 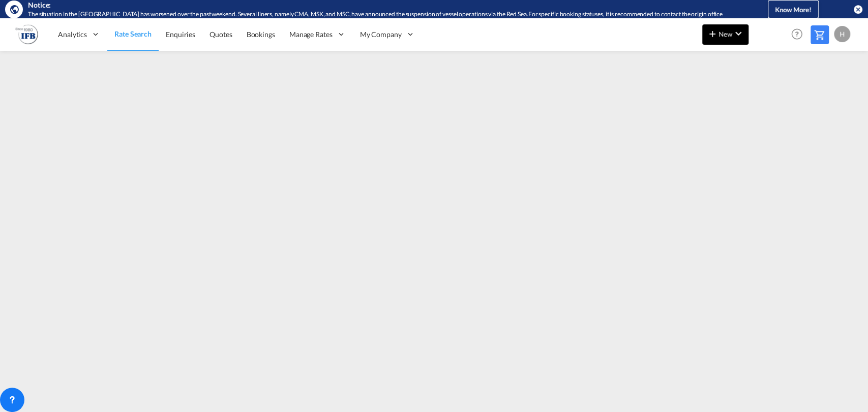 What do you see at coordinates (858, 9) in the screenshot?
I see `button: icon-close-circle` at bounding box center [858, 9].